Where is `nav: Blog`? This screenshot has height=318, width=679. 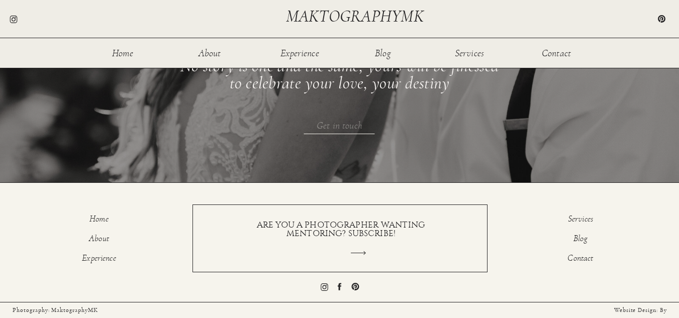
nav: Blog is located at coordinates (383, 52).